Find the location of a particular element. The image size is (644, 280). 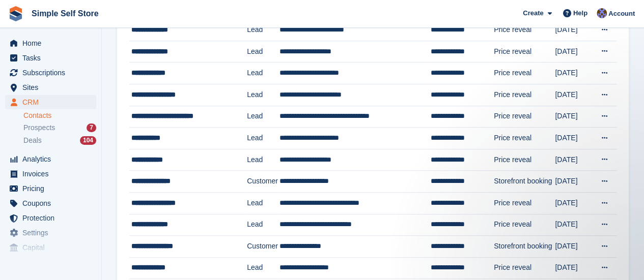

span: Subscriptions is located at coordinates (53, 73).